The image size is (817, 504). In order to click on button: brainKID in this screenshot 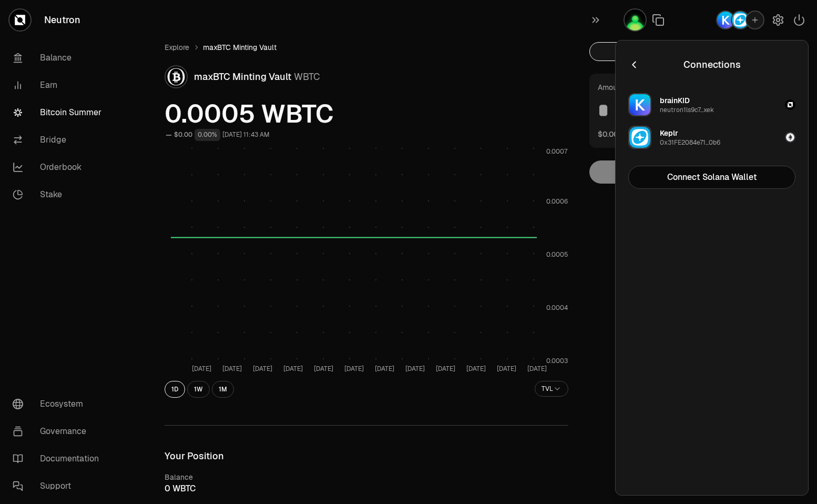, I will do `click(635, 20)`.